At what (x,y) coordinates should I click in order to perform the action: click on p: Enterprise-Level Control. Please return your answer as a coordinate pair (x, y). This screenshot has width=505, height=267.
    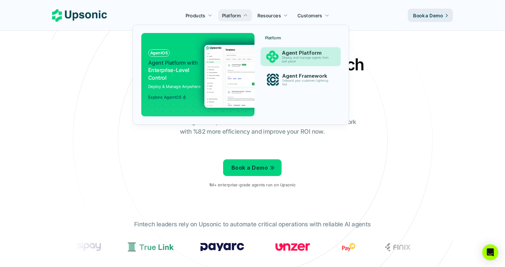
    Looking at the image, I should click on (174, 70).